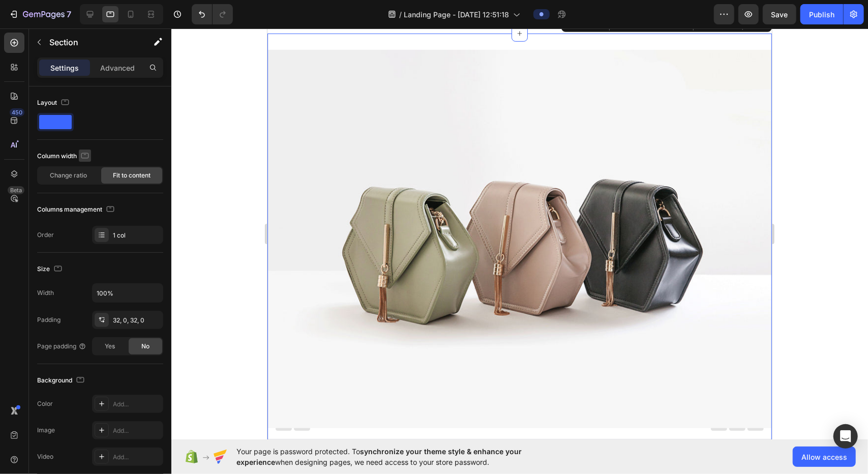 The height and width of the screenshot is (474, 868). What do you see at coordinates (45, 235) in the screenshot?
I see `div: Order` at bounding box center [45, 235].